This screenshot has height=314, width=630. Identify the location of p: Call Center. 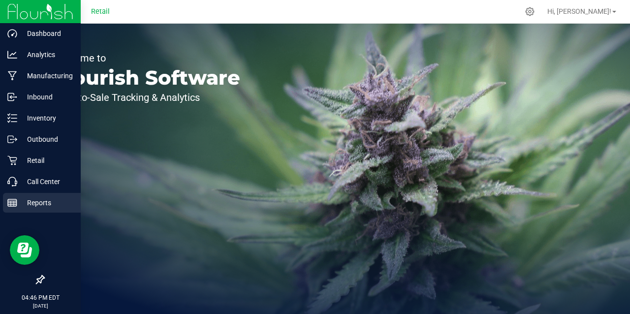
(47, 182).